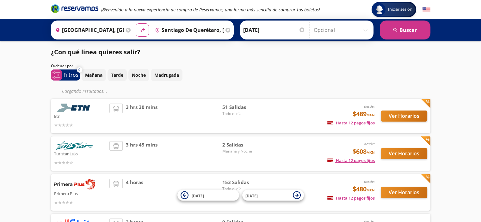 The image size is (481, 222). I want to click on input: Buscar Destino, so click(188, 30).